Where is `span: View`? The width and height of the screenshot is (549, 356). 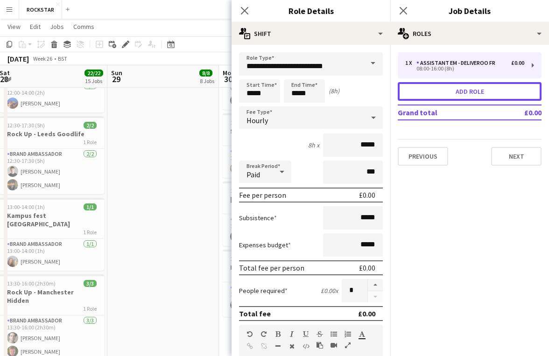
span: View is located at coordinates (14, 27).